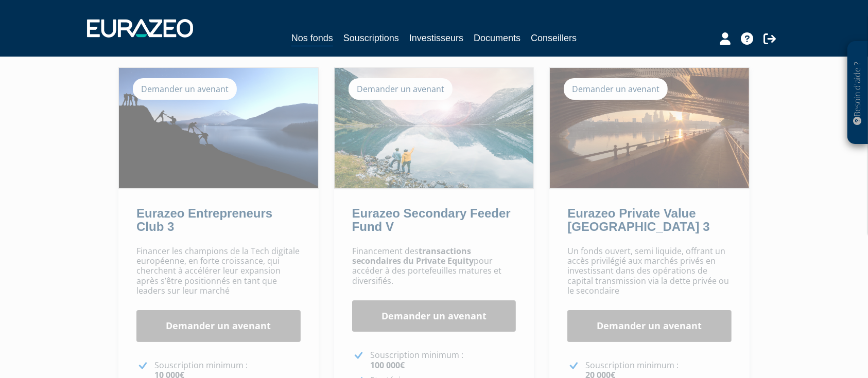 The image size is (868, 378). Describe the element at coordinates (205, 220) in the screenshot. I see `a: Eurazeo Entrepreneurs Club 3` at that location.